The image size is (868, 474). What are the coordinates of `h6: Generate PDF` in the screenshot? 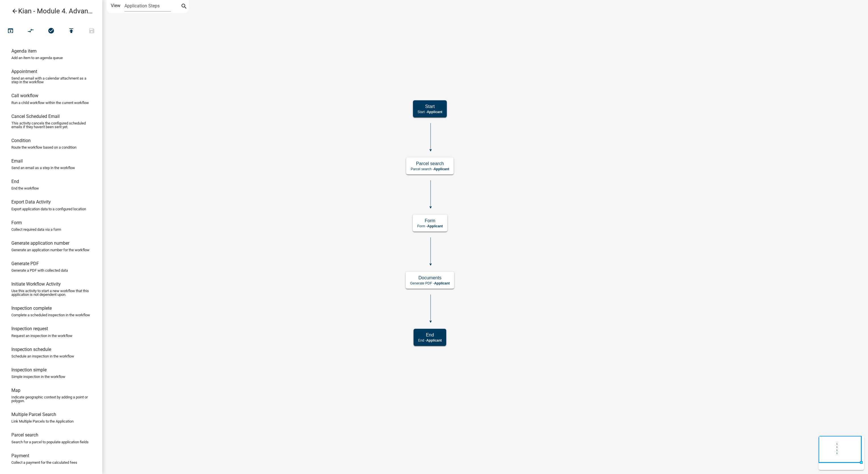 It's located at (25, 263).